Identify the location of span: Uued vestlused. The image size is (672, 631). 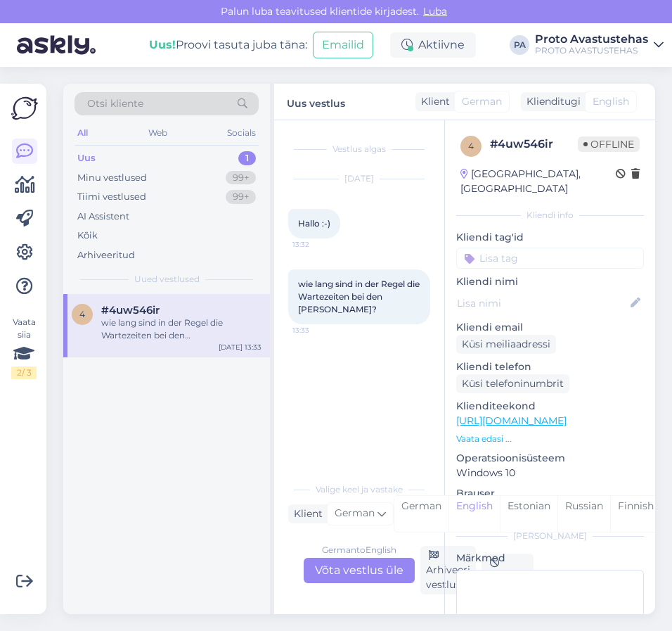
(167, 279).